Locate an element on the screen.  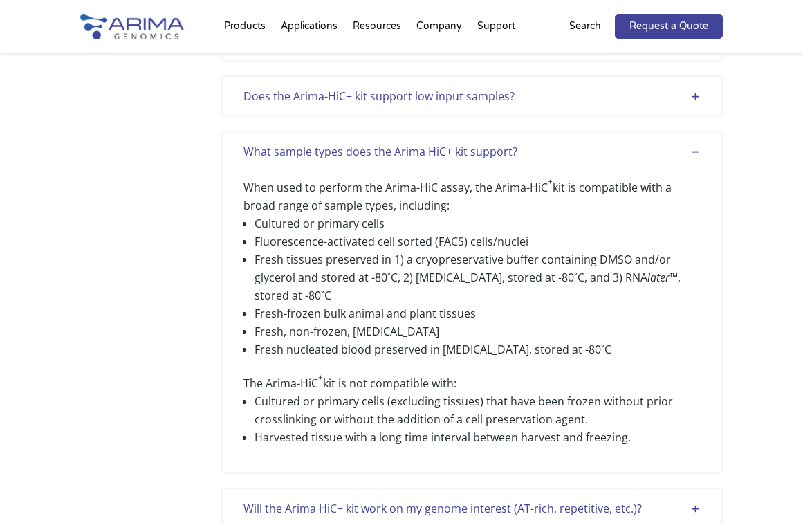
em: later is located at coordinates (659, 277).